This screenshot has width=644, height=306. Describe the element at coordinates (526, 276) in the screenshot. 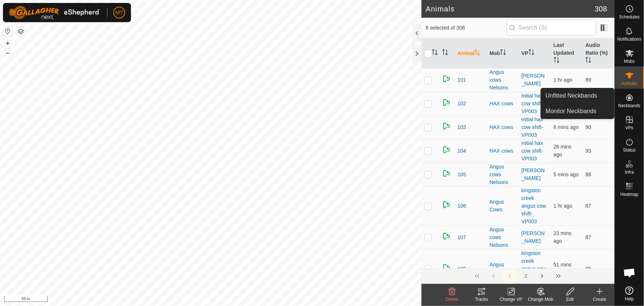

I see `button: 2` at that location.